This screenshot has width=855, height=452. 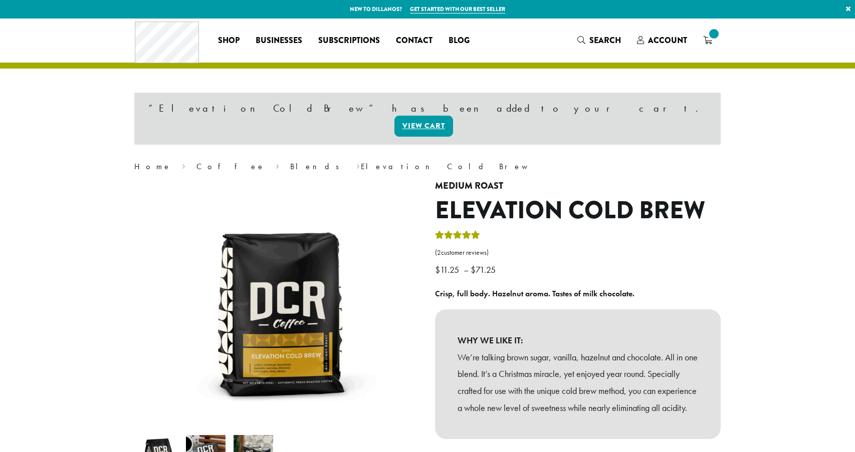 What do you see at coordinates (605, 40) in the screenshot?
I see `span: Search` at bounding box center [605, 40].